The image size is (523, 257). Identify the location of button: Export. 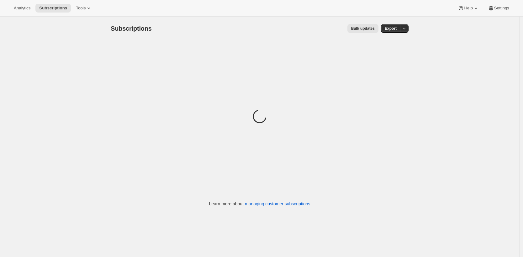
(391, 29).